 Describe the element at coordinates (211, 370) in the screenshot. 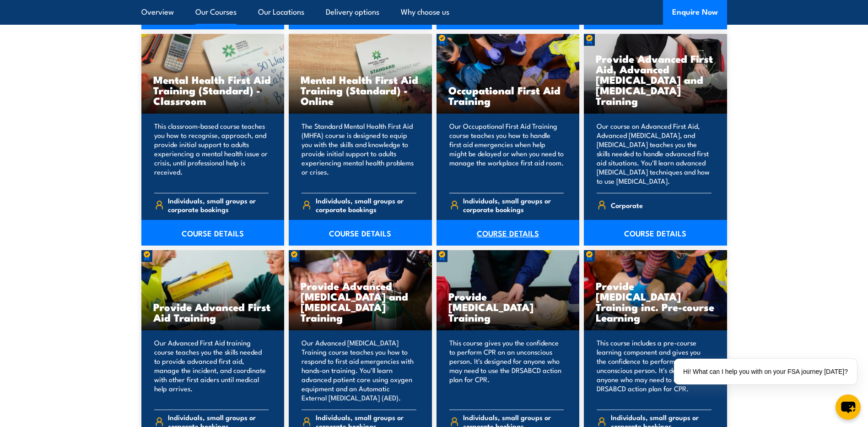

I see `p: Our Advanced First Aid training course teaches you the skills needed to provide advanced first ai...` at that location.